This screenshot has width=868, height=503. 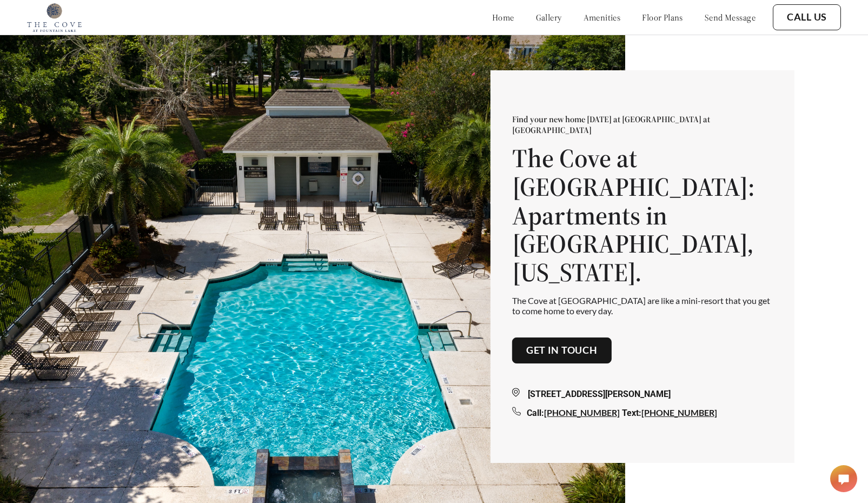 What do you see at coordinates (807, 17) in the screenshot?
I see `a: Call Us` at bounding box center [807, 17].